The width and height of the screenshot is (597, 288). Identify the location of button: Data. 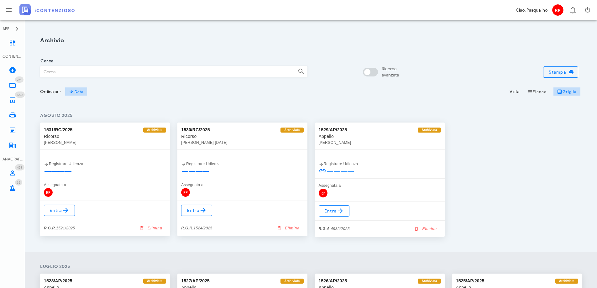
(76, 91).